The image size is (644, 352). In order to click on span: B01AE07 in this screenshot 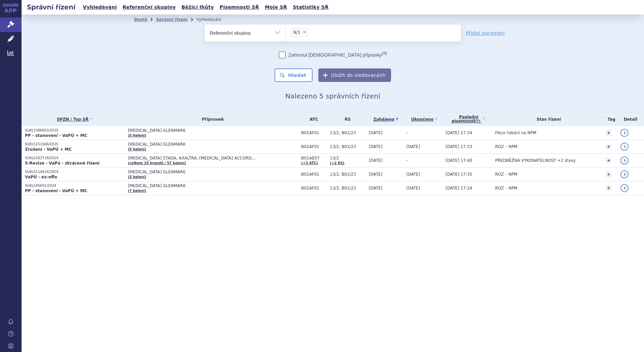, I will do `click(313, 158)`.